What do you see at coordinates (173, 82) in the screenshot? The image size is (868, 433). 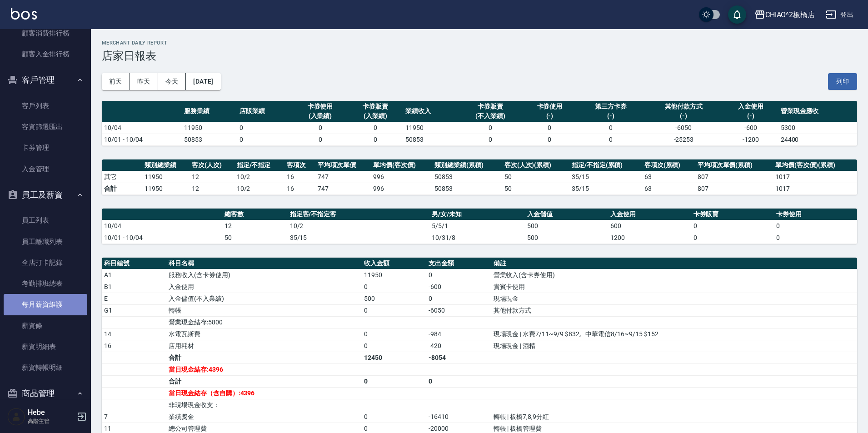 I see `button: 今天` at bounding box center [173, 82].